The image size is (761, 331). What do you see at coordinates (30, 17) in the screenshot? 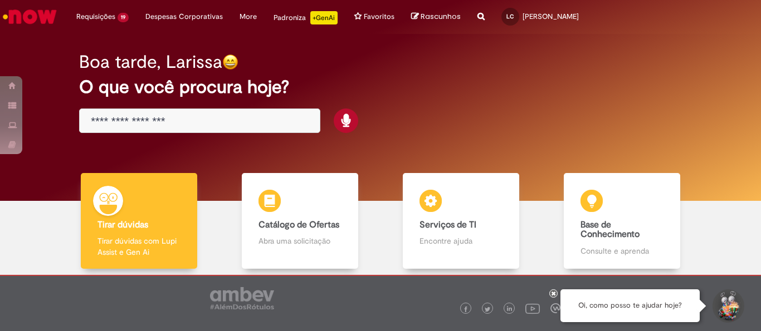
I see `img: ServiceNow` at bounding box center [30, 17].